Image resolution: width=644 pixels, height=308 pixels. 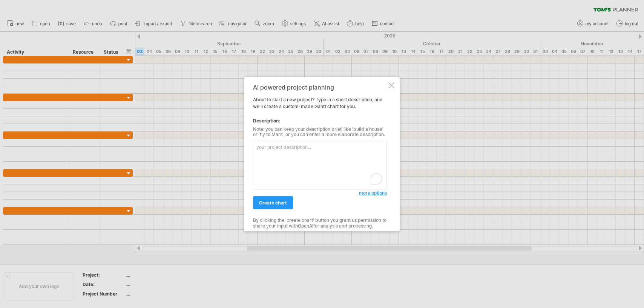 What do you see at coordinates (373, 193) in the screenshot?
I see `a: more options` at bounding box center [373, 193].